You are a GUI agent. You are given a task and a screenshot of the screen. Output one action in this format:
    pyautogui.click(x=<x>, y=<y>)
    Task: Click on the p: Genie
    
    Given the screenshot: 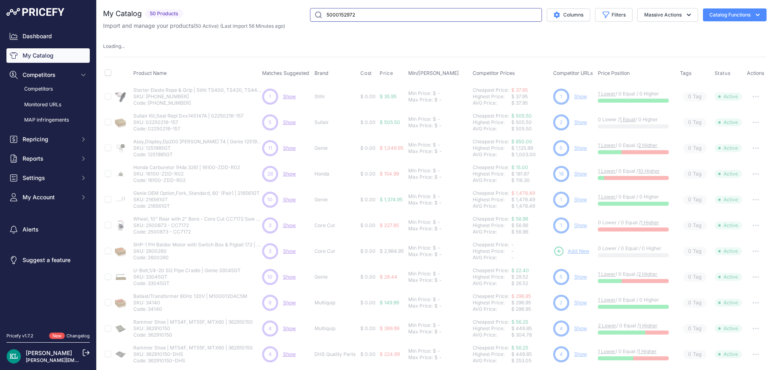 What is the action you would take?
    pyautogui.click(x=336, y=277)
    